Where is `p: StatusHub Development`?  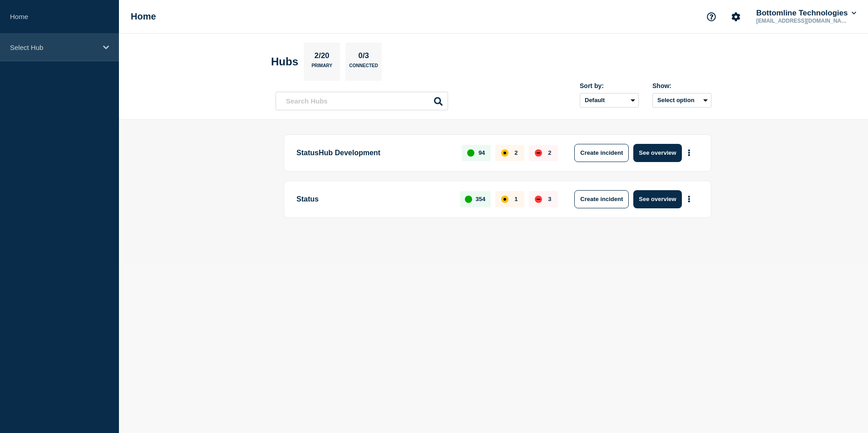
p: StatusHub Development is located at coordinates (373, 153).